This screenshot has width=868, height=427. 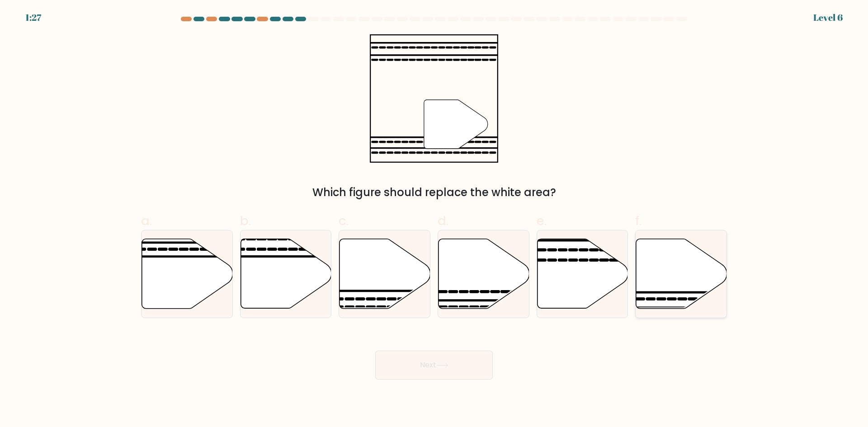 I want to click on div: Which figure should replace the white area?, so click(x=434, y=192).